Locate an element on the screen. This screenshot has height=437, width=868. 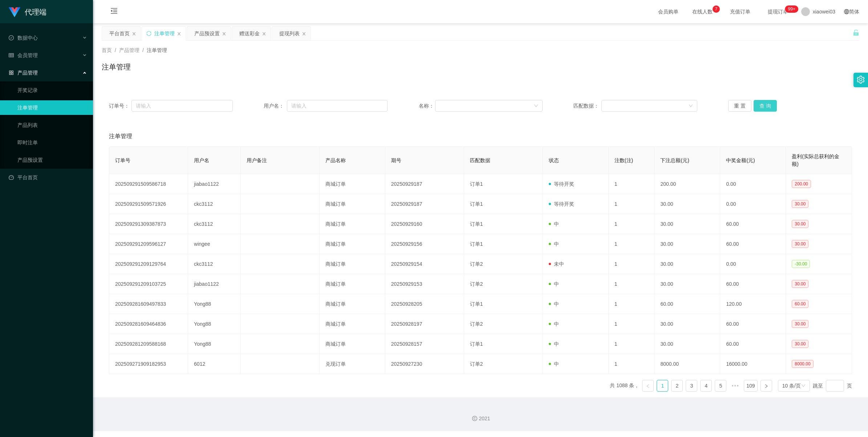
span: 30.00 is located at coordinates (800, 344).